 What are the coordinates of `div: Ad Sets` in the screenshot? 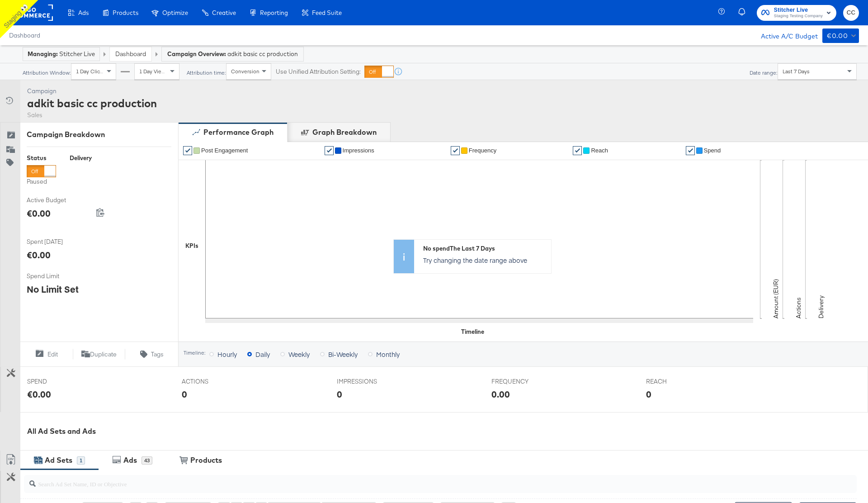 It's located at (59, 460).